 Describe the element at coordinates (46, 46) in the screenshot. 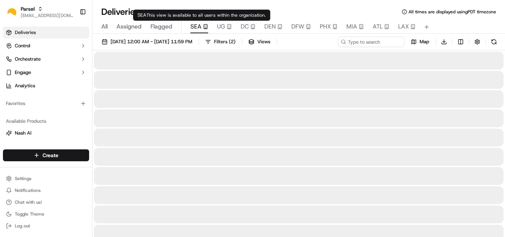

I see `button: Control` at that location.